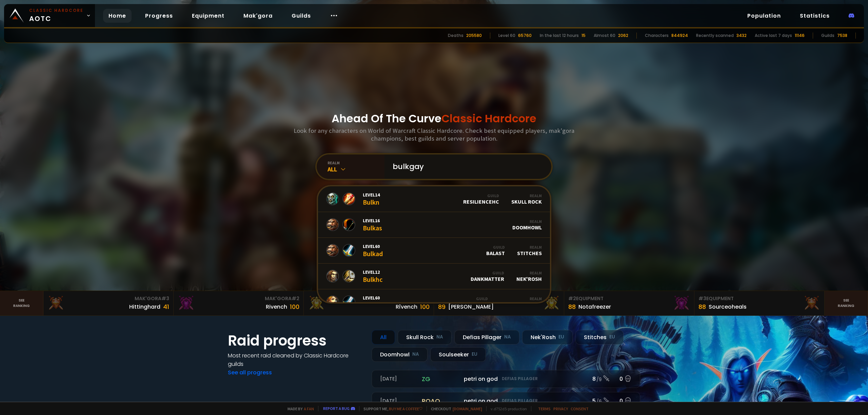 The image size is (868, 415). I want to click on div: ResilienceHC, so click(482, 199).